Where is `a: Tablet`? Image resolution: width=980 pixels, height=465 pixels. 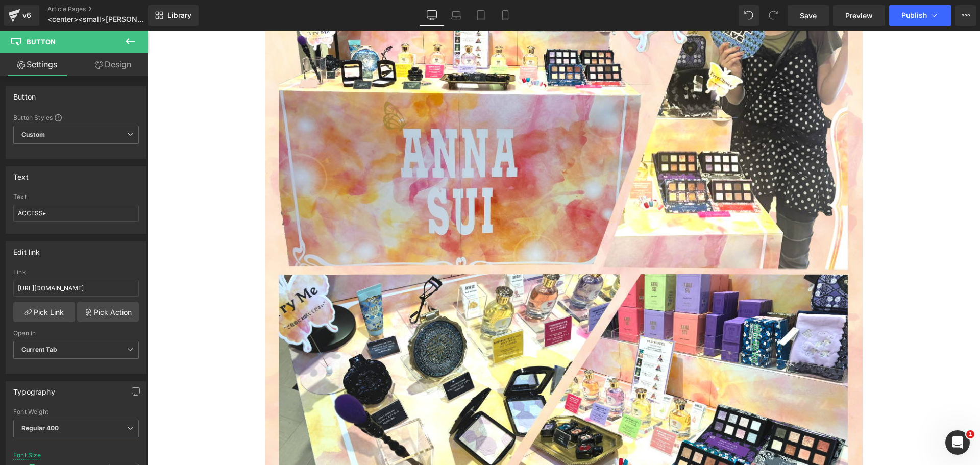
a: Tablet is located at coordinates (481, 15).